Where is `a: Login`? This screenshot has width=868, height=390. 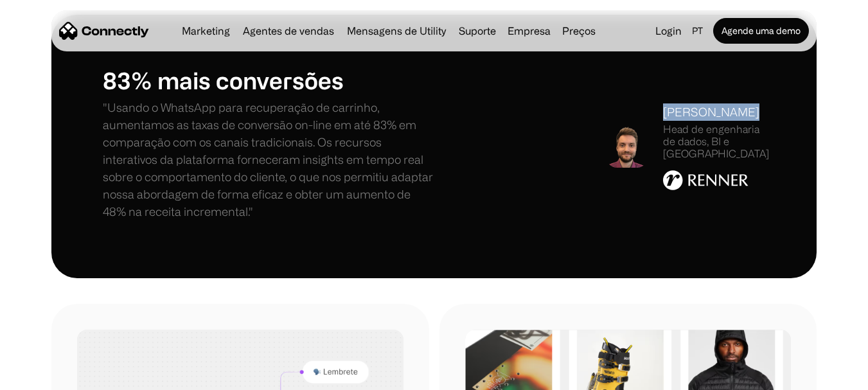
a: Login is located at coordinates (668, 31).